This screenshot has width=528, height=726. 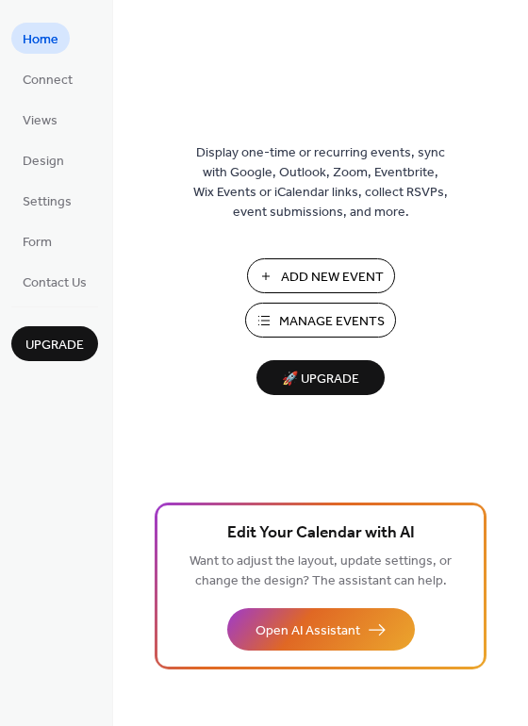 What do you see at coordinates (47, 202) in the screenshot?
I see `span: Settings` at bounding box center [47, 202].